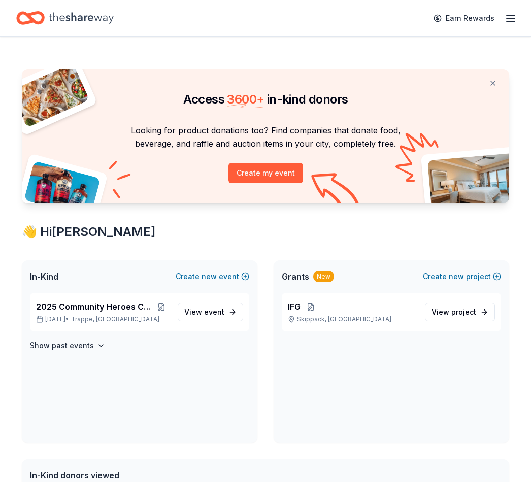  Describe the element at coordinates (265, 173) in the screenshot. I see `button: Create my event` at that location.